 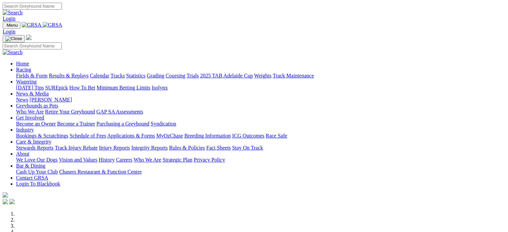 I want to click on a: Retire Your Greyhound, so click(x=70, y=112).